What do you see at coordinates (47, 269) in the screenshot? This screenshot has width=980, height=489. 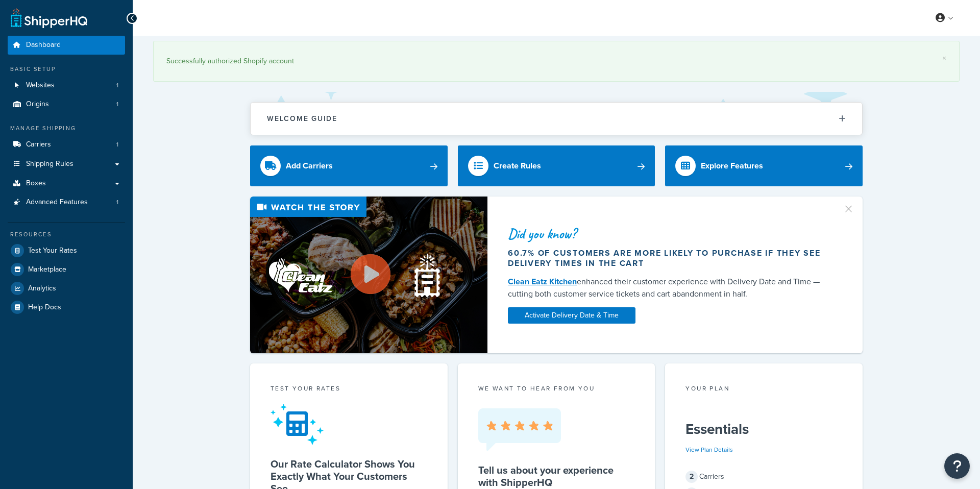 I see `span: Marketplace` at bounding box center [47, 269].